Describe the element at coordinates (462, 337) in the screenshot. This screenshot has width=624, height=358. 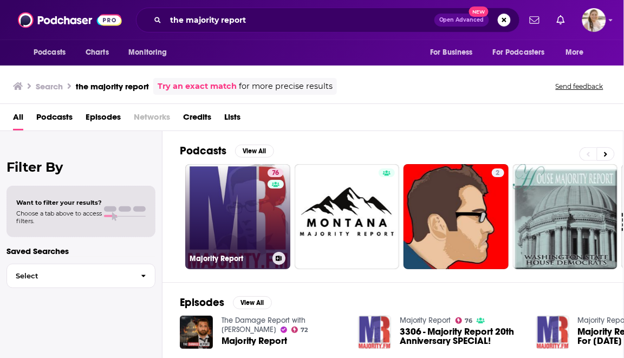
I see `span: 3306 - Majority Report 20th Anniversary SPECIAL!` at that location.